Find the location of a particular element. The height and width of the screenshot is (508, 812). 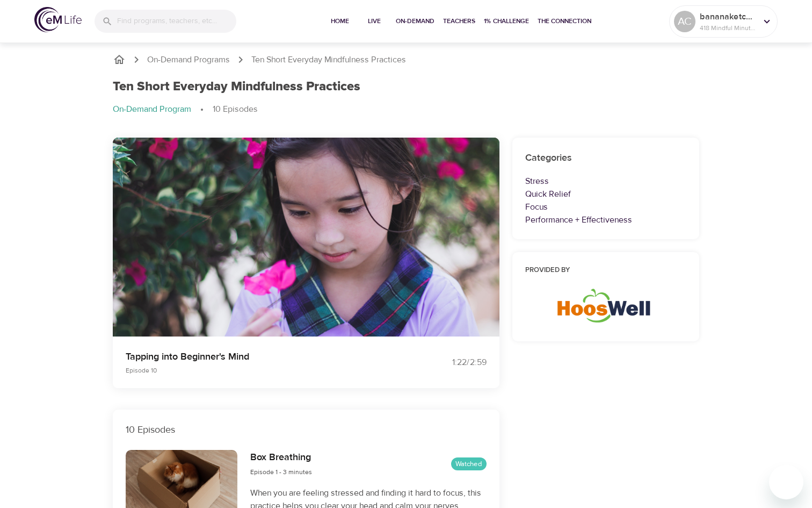

p: On-Demand Program is located at coordinates (152, 109).